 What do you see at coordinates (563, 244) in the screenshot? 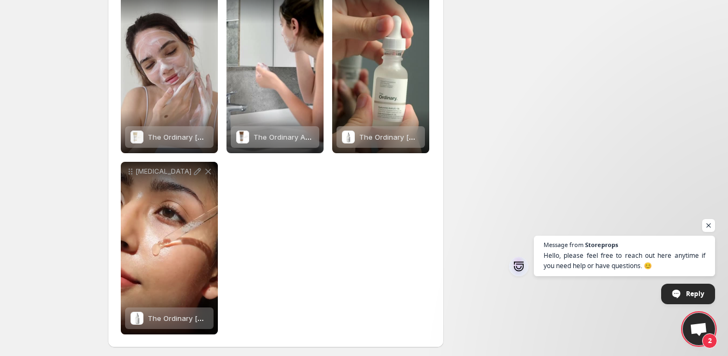
I see `span: Message from` at bounding box center [563, 244].